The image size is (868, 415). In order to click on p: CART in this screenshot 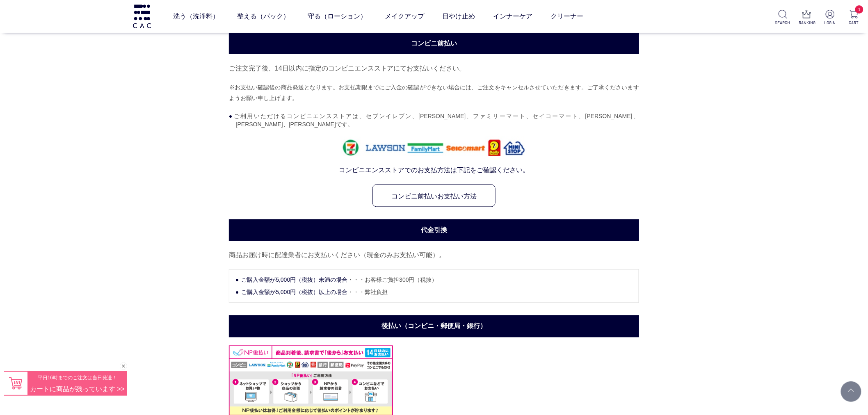, I will do `click(854, 23)`.